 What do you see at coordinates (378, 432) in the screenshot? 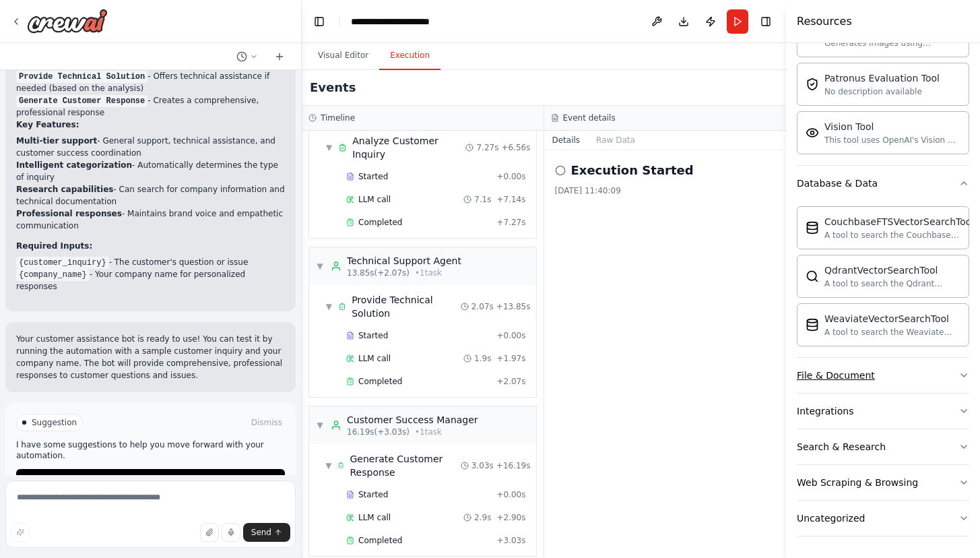
I see `span: 16.19s (+3.03s)` at bounding box center [378, 432].